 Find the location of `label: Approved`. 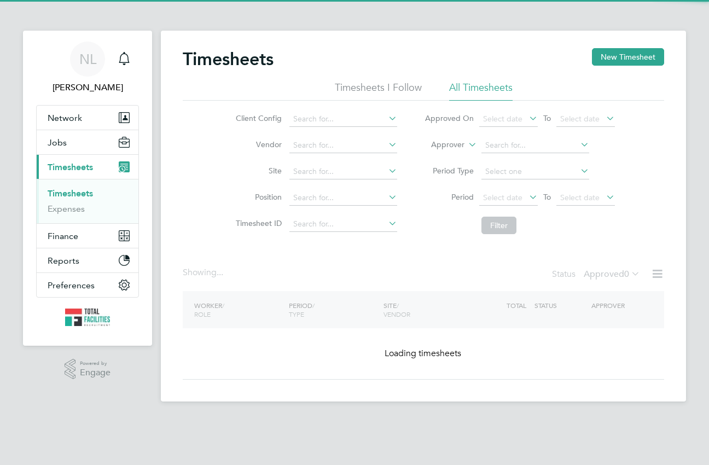

label: Approved is located at coordinates (612, 274).